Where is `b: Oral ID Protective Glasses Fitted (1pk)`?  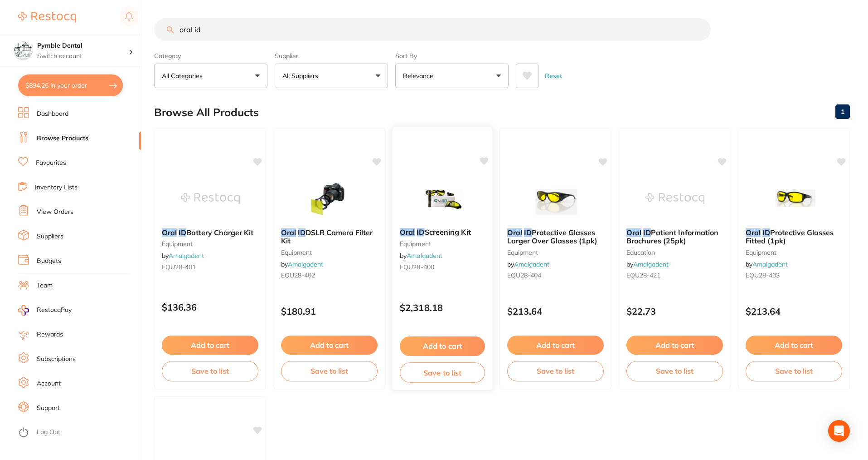 b: Oral ID Protective Glasses Fitted (1pk) is located at coordinates (794, 236).